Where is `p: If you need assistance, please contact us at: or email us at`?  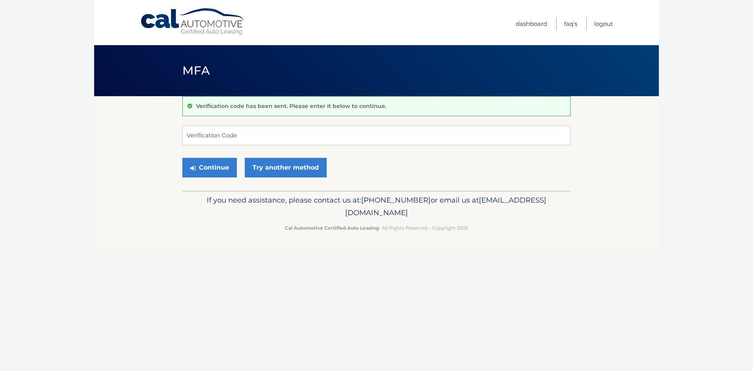
p: If you need assistance, please contact us at: or email us at is located at coordinates (377, 206).